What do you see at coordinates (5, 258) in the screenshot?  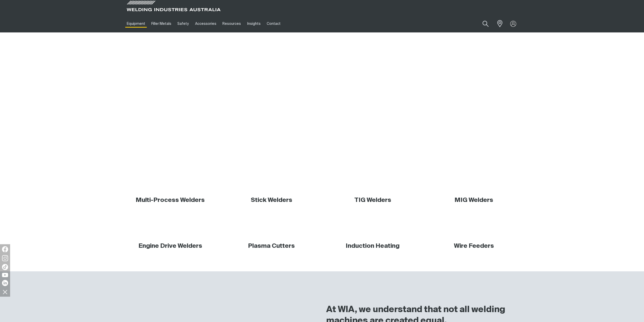 I see `img: Instagram` at bounding box center [5, 258].